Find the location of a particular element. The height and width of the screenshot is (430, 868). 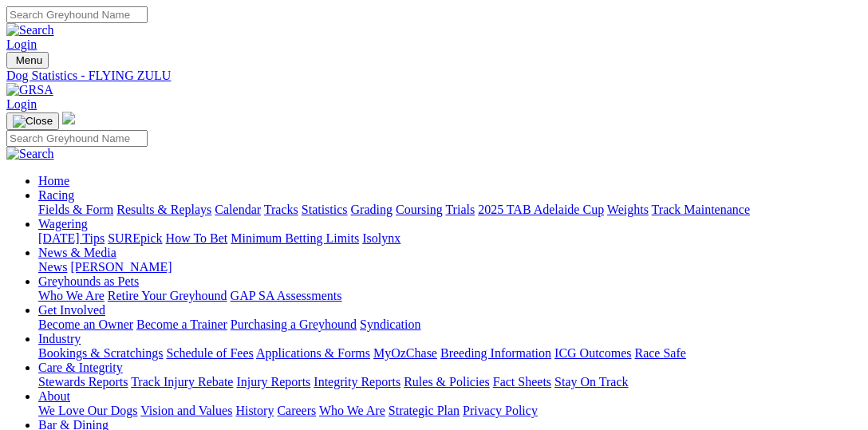

a: MyOzChase is located at coordinates (405, 353).